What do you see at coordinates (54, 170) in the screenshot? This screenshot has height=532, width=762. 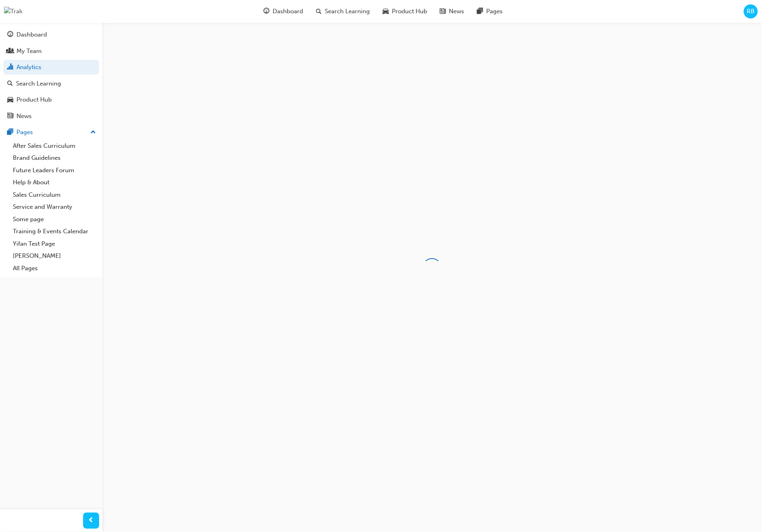 I see `a: Future Leaders Forum` at bounding box center [54, 170].